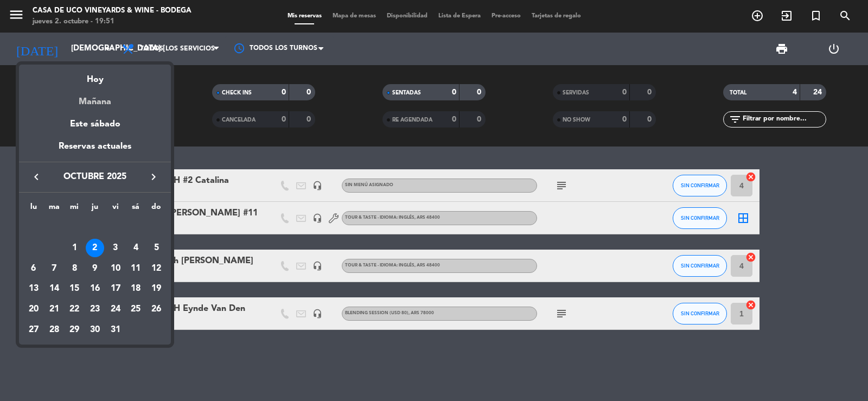 The height and width of the screenshot is (401, 868). Describe the element at coordinates (95, 228) in the screenshot. I see `td: OCT.` at that location.